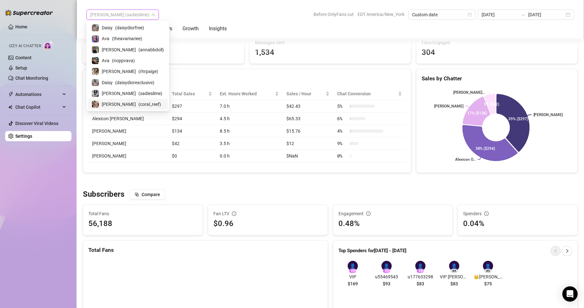  I want to click on img: Paige, so click(95, 71).